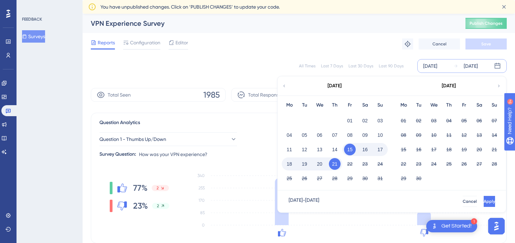 This screenshot has width=515, height=243. I want to click on button: 15, so click(350, 150).